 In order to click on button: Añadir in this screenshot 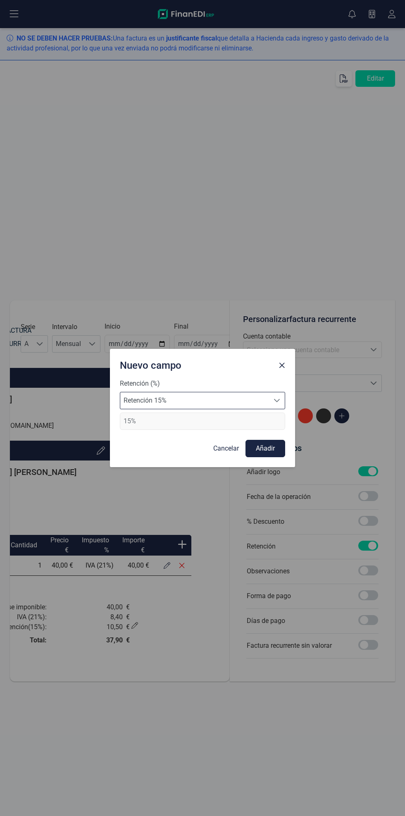, I will do `click(265, 449)`.